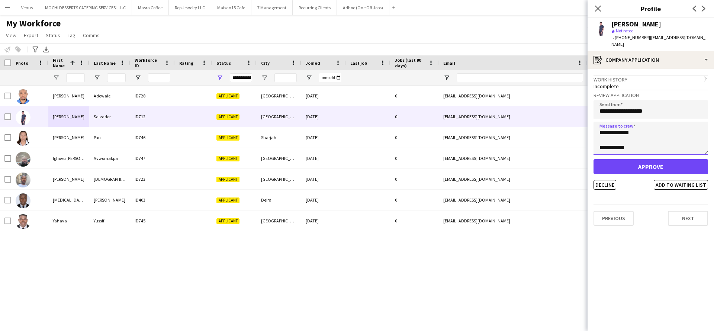 The height and width of the screenshot is (331, 714). I want to click on span: Joined, so click(313, 63).